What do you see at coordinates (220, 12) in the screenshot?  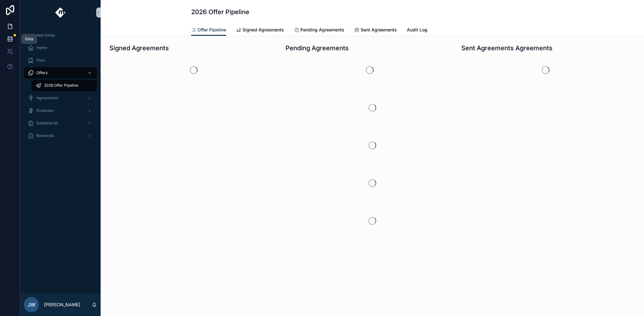 I see `h1: 2026 Offer Pipeline` at bounding box center [220, 12].